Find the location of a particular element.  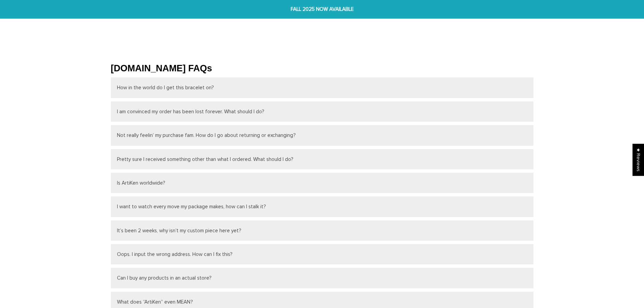

div: Click to open Judge.me floating reviews tab is located at coordinates (638, 160).